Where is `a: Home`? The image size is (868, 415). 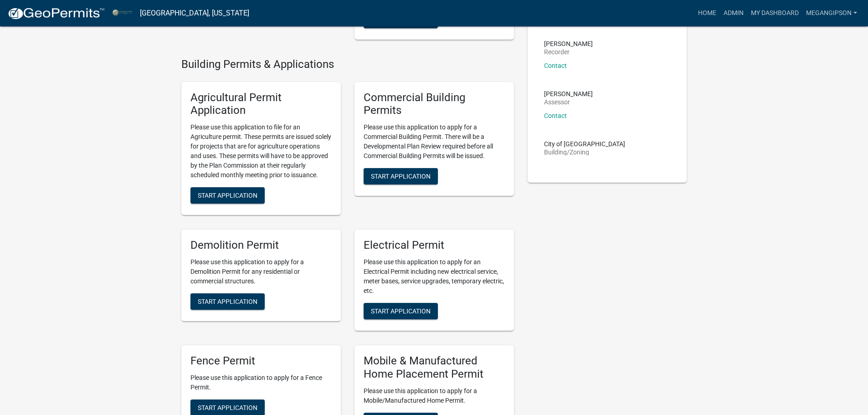 a: Home is located at coordinates (708, 13).